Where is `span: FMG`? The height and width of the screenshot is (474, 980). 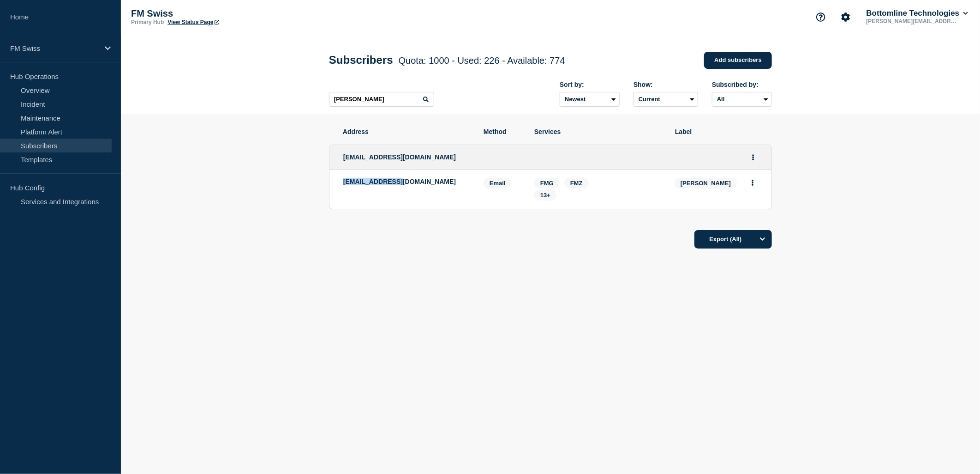
span: FMG is located at coordinates (547, 183).